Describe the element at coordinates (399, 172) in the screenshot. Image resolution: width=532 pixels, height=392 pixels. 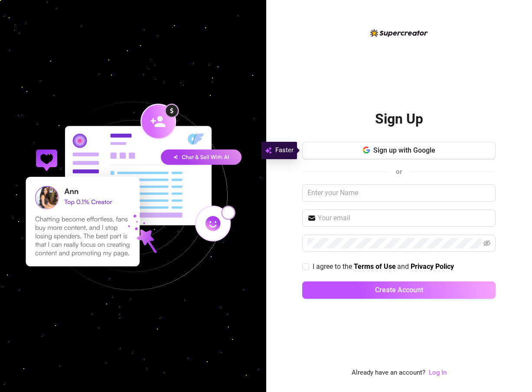
I see `span: or` at that location.